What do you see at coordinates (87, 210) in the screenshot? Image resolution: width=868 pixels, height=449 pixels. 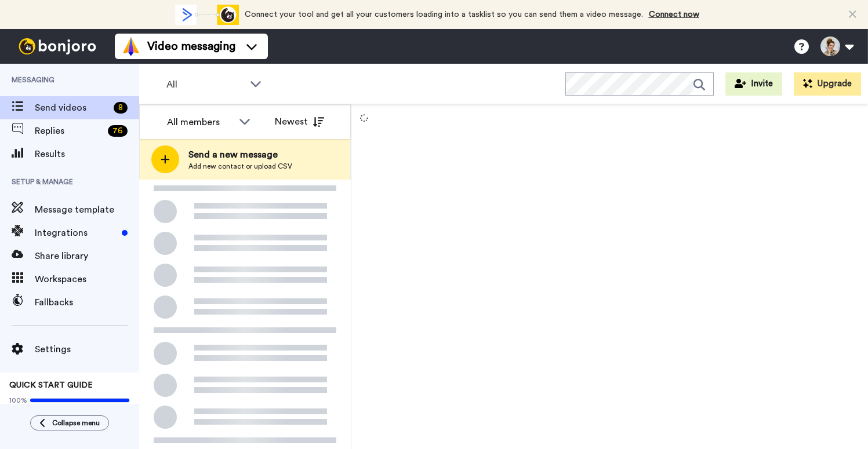 I see `span: Message template` at bounding box center [87, 210].